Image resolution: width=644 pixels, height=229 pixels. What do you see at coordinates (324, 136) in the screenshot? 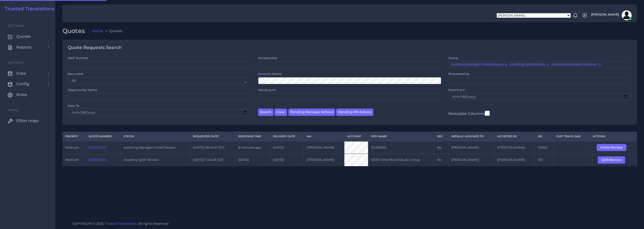
I see `th: AM` at bounding box center [324, 136].